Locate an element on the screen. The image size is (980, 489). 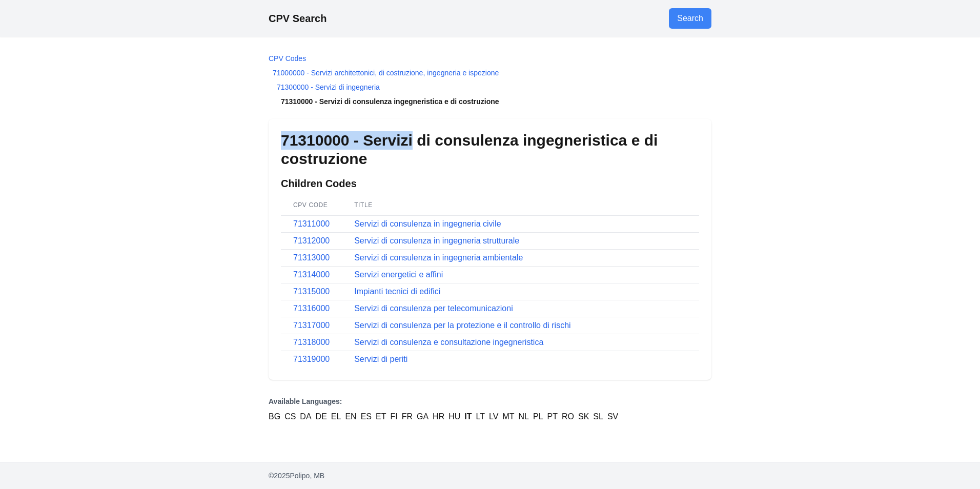
a: LV is located at coordinates (493, 417).